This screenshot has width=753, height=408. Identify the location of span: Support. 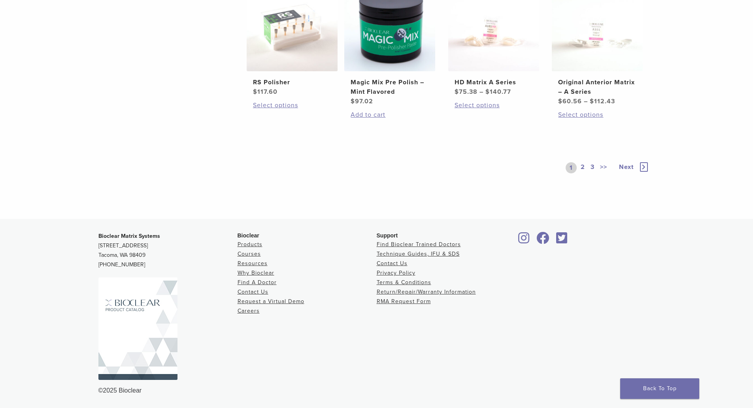
(387, 235).